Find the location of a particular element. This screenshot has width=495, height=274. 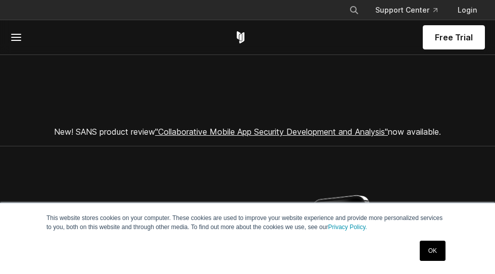

a: Privacy Policy. is located at coordinates (347, 227).